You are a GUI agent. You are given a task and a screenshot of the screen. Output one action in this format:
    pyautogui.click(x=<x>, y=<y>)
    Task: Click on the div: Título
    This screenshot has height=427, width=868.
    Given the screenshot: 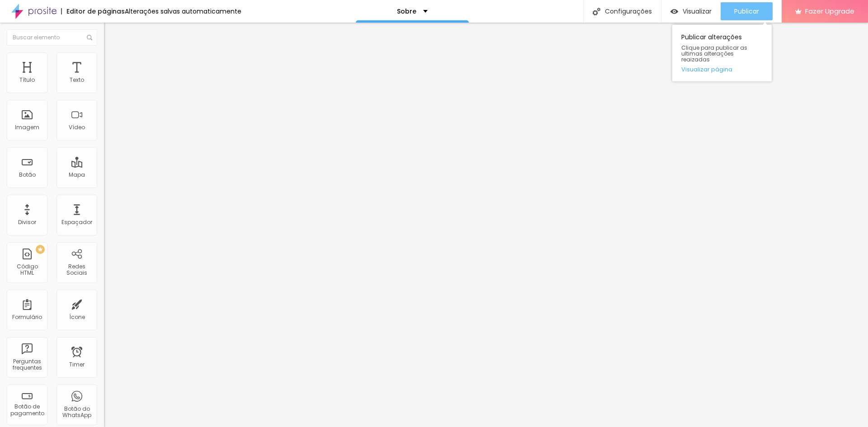 What is the action you would take?
    pyautogui.click(x=27, y=80)
    